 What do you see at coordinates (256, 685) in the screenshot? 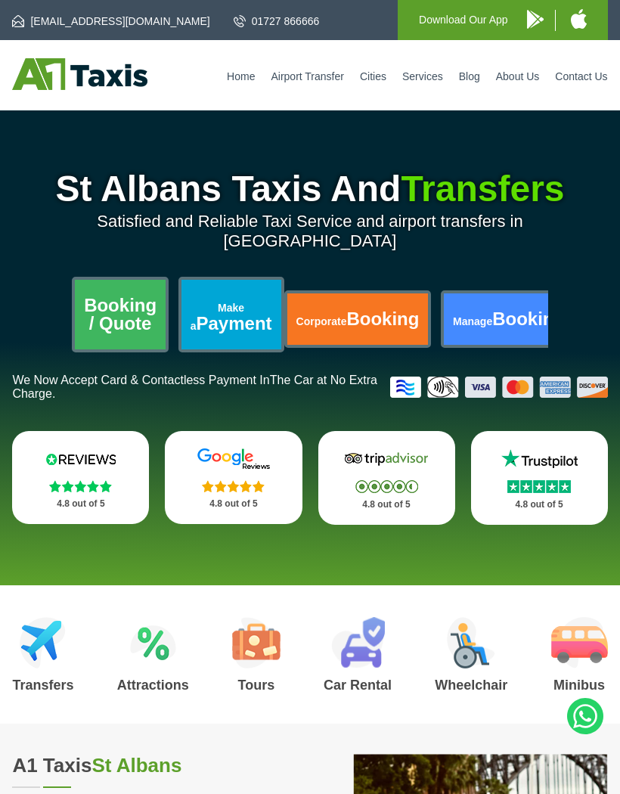
I see `h3: Tours` at bounding box center [256, 685].